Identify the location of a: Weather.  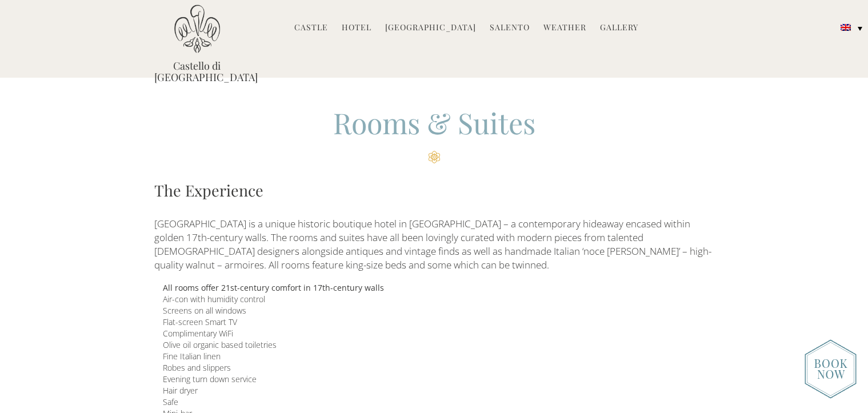
(564, 28).